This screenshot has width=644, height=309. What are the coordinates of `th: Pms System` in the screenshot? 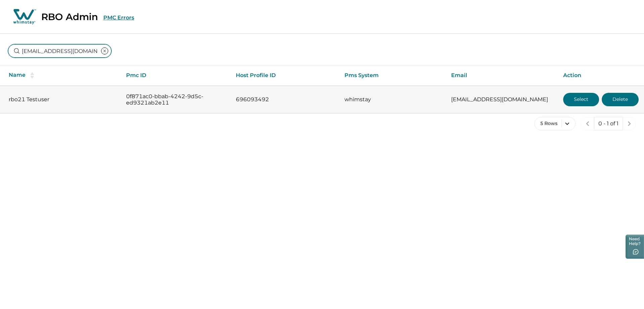 It's located at (392, 75).